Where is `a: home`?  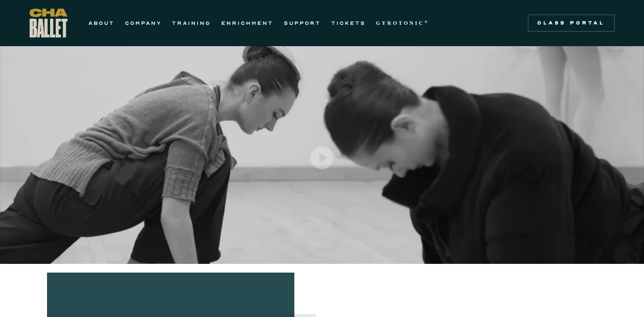 a: home is located at coordinates (48, 23).